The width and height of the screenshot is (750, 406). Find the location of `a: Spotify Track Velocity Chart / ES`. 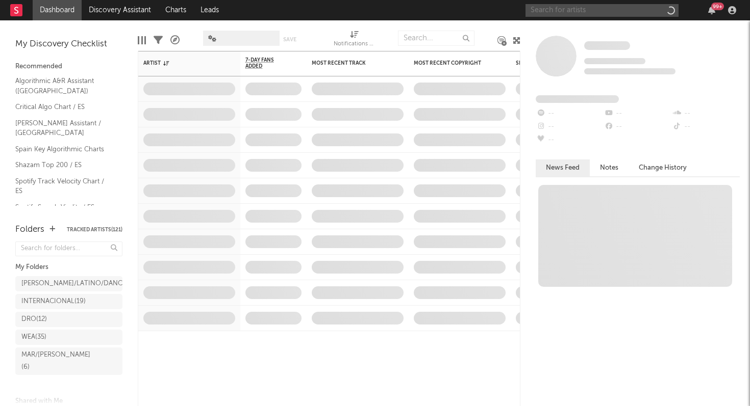

a: Spotify Track Velocity Chart / ES is located at coordinates (64, 186).